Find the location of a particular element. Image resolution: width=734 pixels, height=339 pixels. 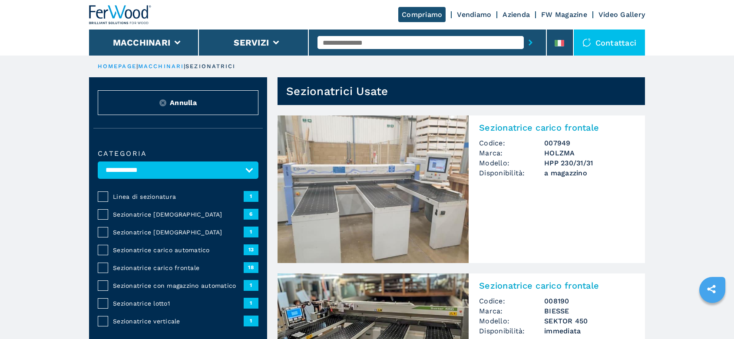

a: macchinari is located at coordinates (161, 66).